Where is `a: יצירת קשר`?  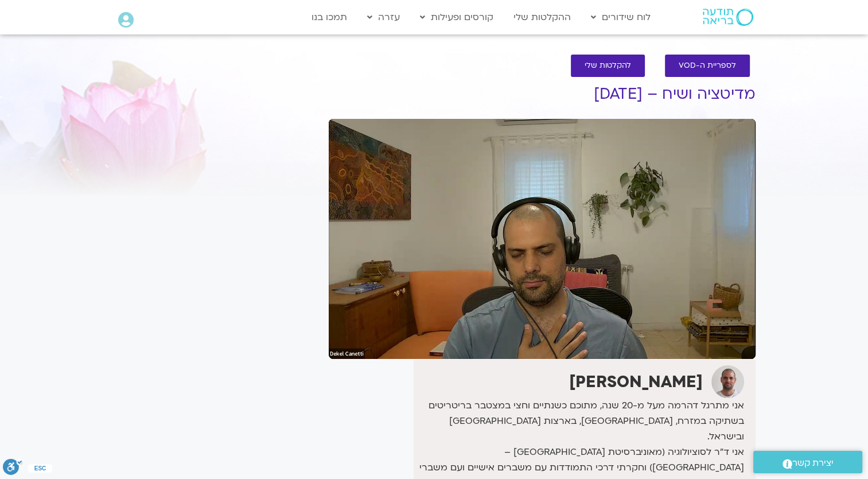
a: יצירת קשר is located at coordinates (808, 462).